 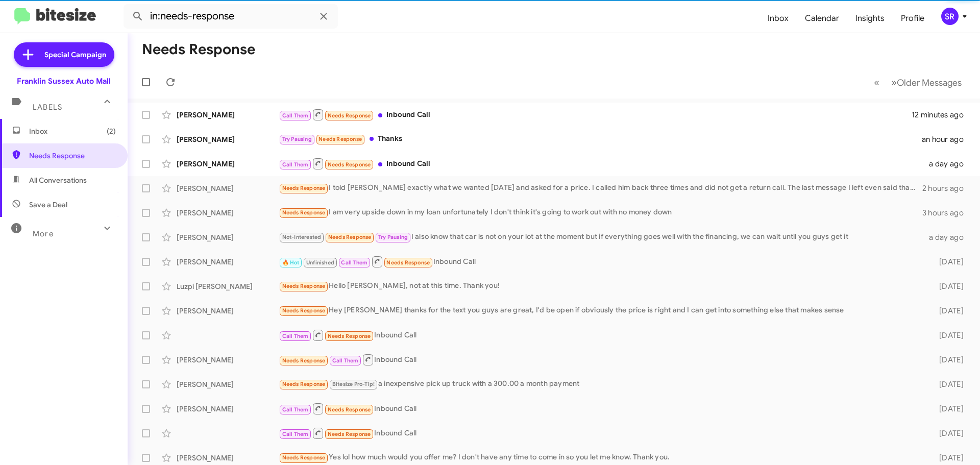 What do you see at coordinates (291, 262) in the screenshot?
I see `span: 🔥 Hot` at bounding box center [291, 262].